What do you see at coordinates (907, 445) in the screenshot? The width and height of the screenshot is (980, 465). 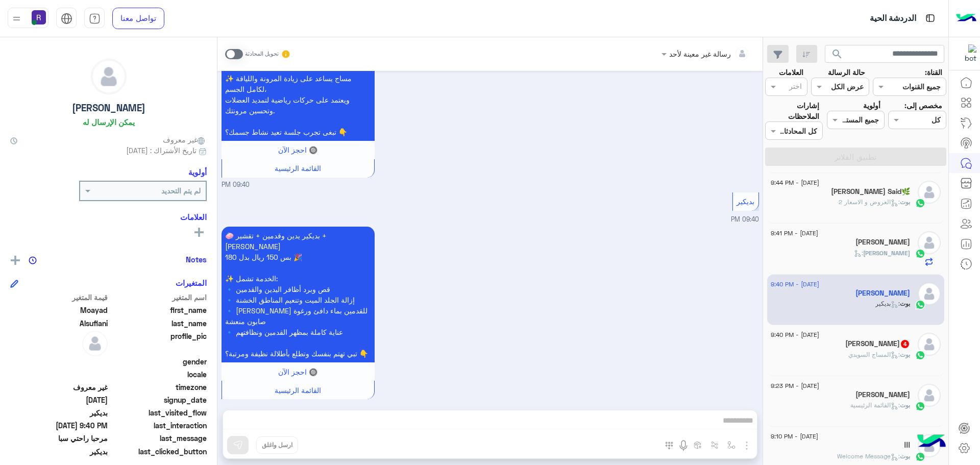 I see `h5: ااا` at bounding box center [907, 445].